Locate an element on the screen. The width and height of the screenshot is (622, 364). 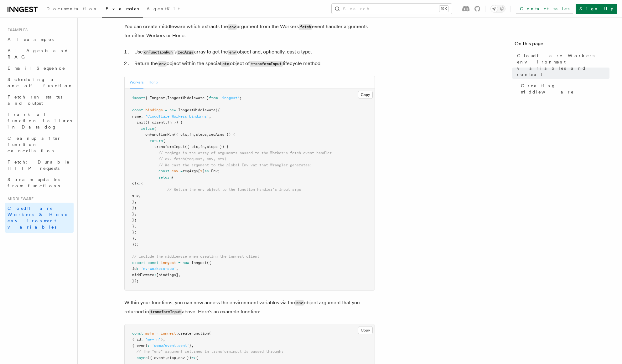
code: transformInput is located at coordinates (266, 64).